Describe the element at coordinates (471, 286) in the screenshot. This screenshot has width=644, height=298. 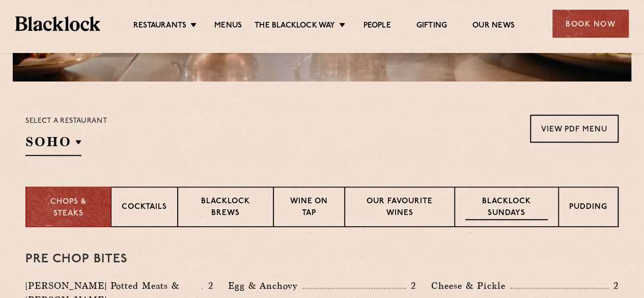
I see `p: Cheese & Pickle` at that location.